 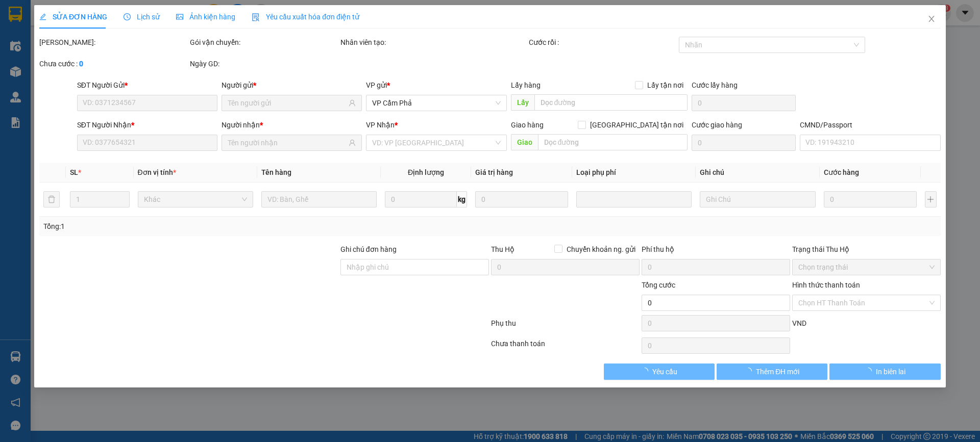 I want to click on input: VD: Bàn, Ghế, so click(x=319, y=200).